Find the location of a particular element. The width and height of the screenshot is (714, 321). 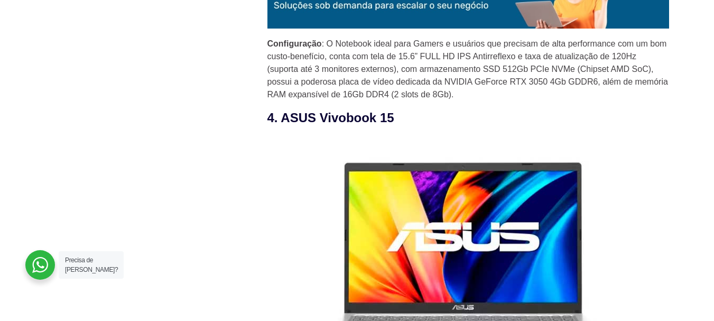

h3: 4. ASUS Vivobook 15 is located at coordinates (468, 118).